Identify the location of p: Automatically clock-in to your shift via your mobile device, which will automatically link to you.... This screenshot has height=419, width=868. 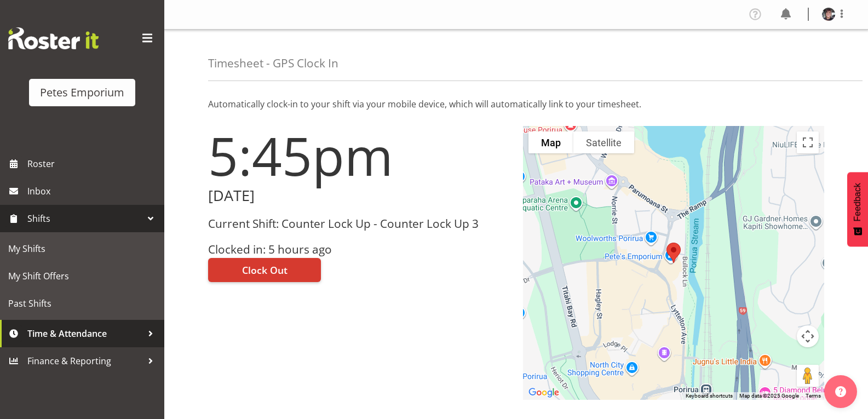
(516, 104).